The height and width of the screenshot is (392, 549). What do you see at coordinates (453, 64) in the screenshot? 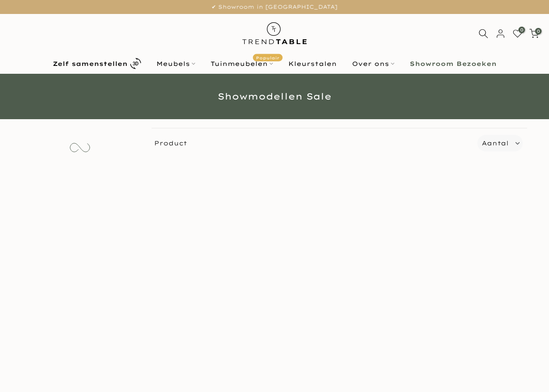
I see `a: Showroom Bezoeken` at bounding box center [453, 64].